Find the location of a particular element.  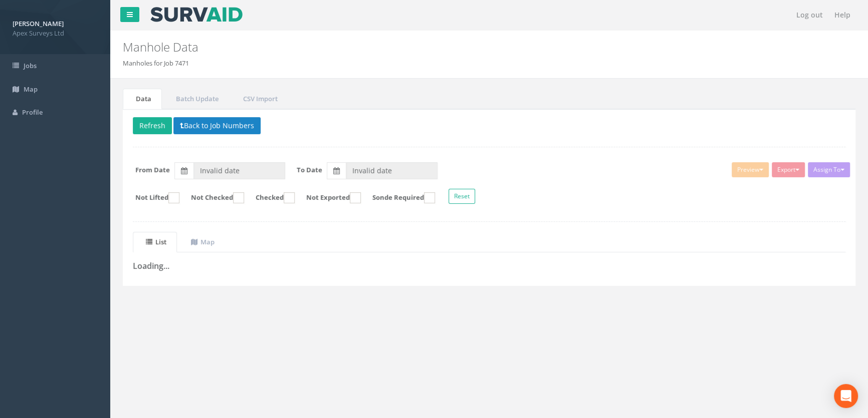

label: Not Exported is located at coordinates (328, 198).